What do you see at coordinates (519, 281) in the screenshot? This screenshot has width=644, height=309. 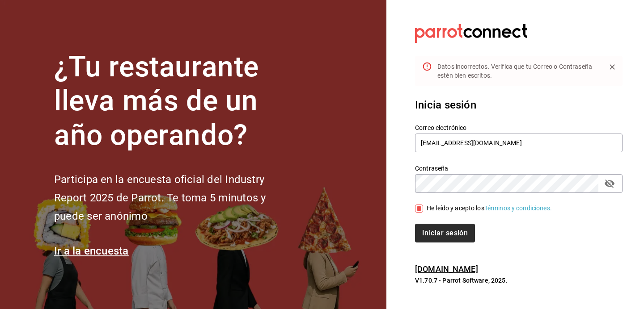 I see `p: V1.70.7 - Parrot Software, 2025.` at bounding box center [519, 281].